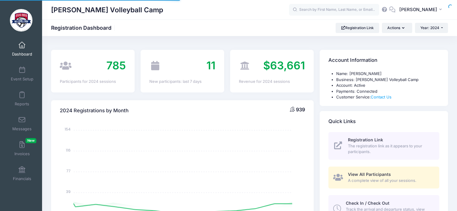  Describe the element at coordinates (334, 10) in the screenshot. I see `input: Search by First Name, Last Name, or Email...` at that location.